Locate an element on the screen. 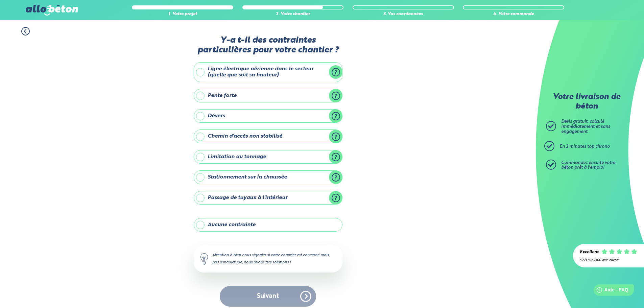 Image resolution: width=644 pixels, height=308 pixels. label: Dévers is located at coordinates (268, 116).